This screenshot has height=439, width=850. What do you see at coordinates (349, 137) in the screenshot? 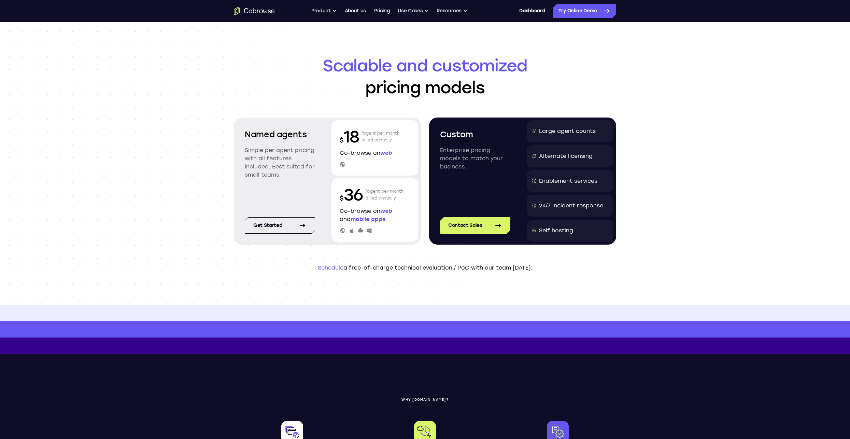
I see `p: 18` at bounding box center [349, 137].